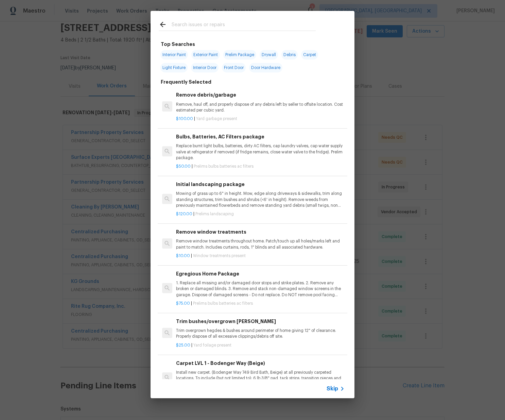 Image resolution: width=505 pixels, height=420 pixels. What do you see at coordinates (244, 26) in the screenshot?
I see `input: Search issues or repairs` at bounding box center [244, 26].